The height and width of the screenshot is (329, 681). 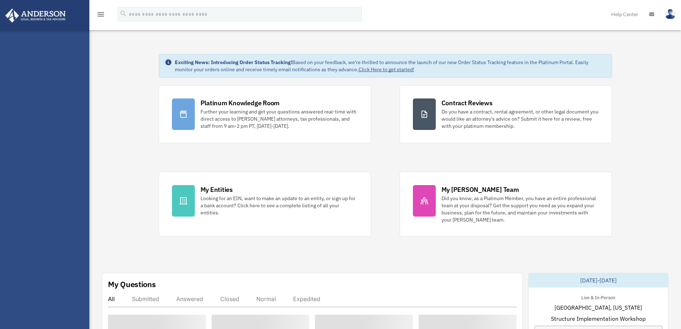 What do you see at coordinates (520, 119) in the screenshot?
I see `div: Do you have a contract, rental agreement, or other legal document you would like an attorney's ad...` at bounding box center [520, 119].